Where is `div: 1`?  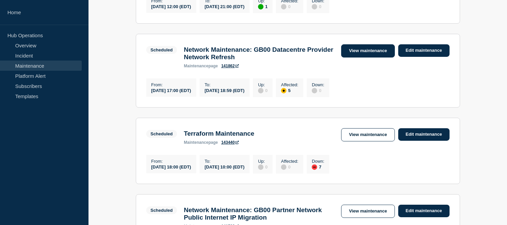
div: 1 is located at coordinates (263, 6).